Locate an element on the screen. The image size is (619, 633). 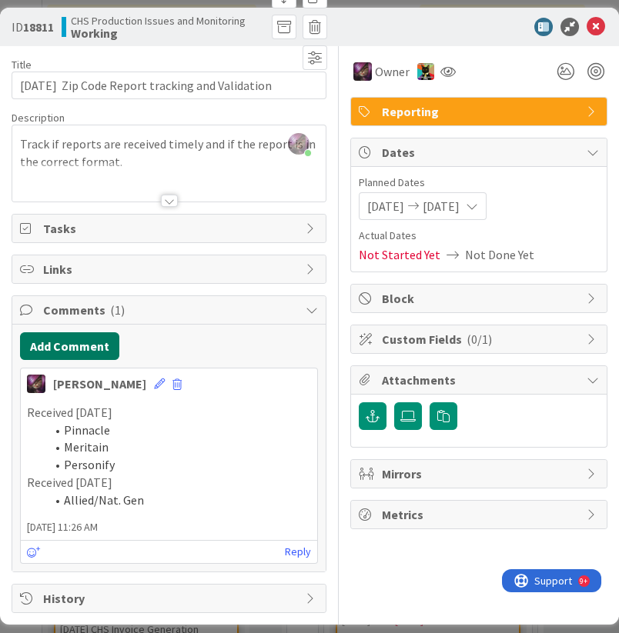
span: Tasks is located at coordinates (170, 228).